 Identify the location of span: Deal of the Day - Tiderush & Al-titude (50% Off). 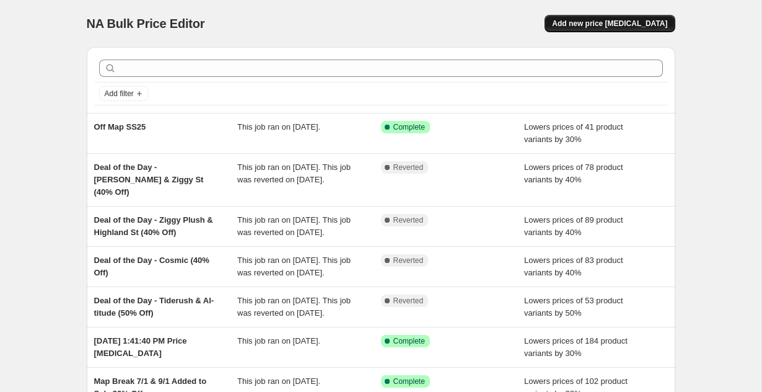
(154, 306).